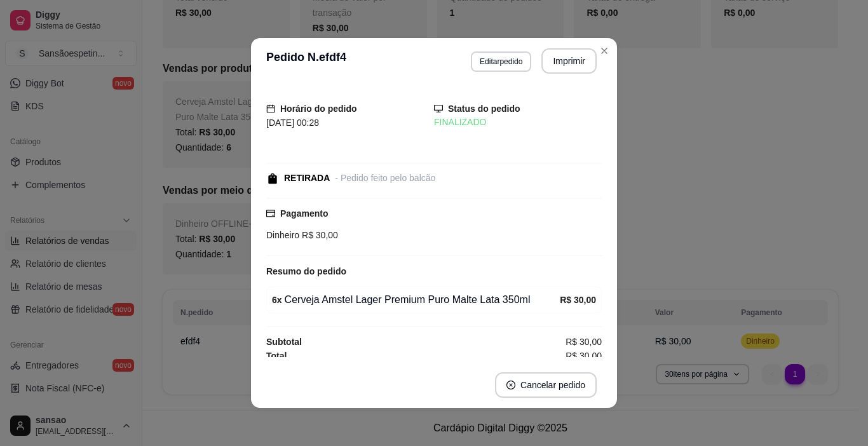 This screenshot has width=868, height=446. Describe the element at coordinates (569, 61) in the screenshot. I see `button: Imprimir` at that location.